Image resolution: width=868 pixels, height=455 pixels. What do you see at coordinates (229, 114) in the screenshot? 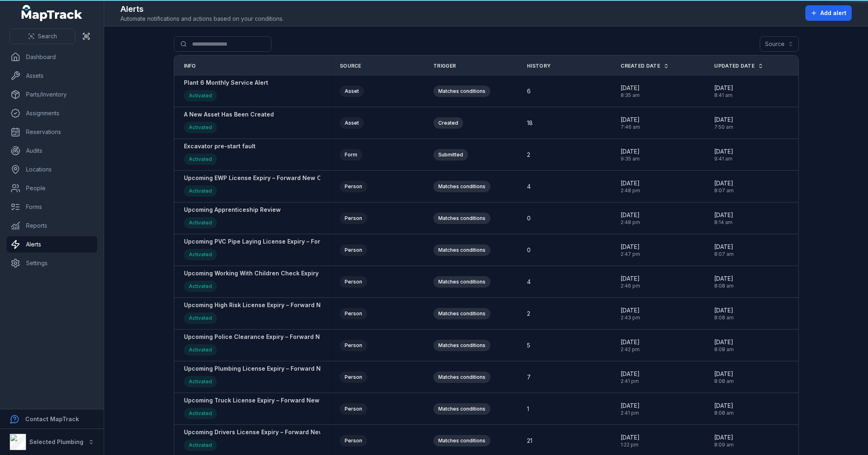
I see `strong: A New Asset Has Been Created` at bounding box center [229, 114].